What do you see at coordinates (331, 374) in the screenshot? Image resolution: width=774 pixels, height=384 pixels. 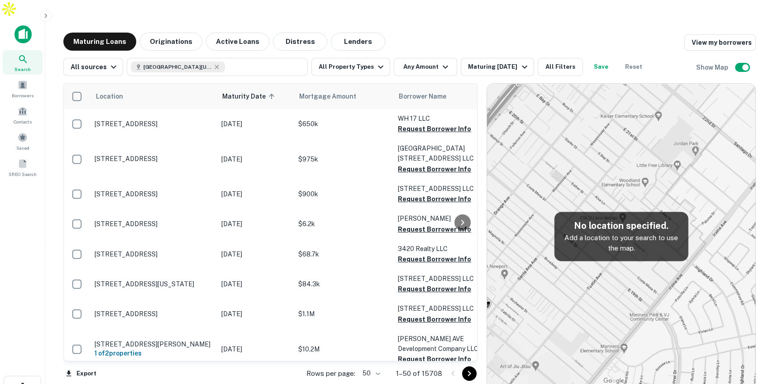 I see `p: Rows per page:` at bounding box center [331, 374].